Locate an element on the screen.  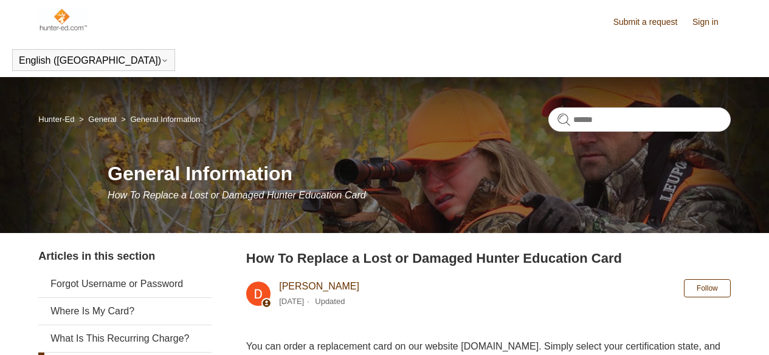
h2: How To Replace a Lost or Damaged Hunter Education Card is located at coordinates (488, 258).